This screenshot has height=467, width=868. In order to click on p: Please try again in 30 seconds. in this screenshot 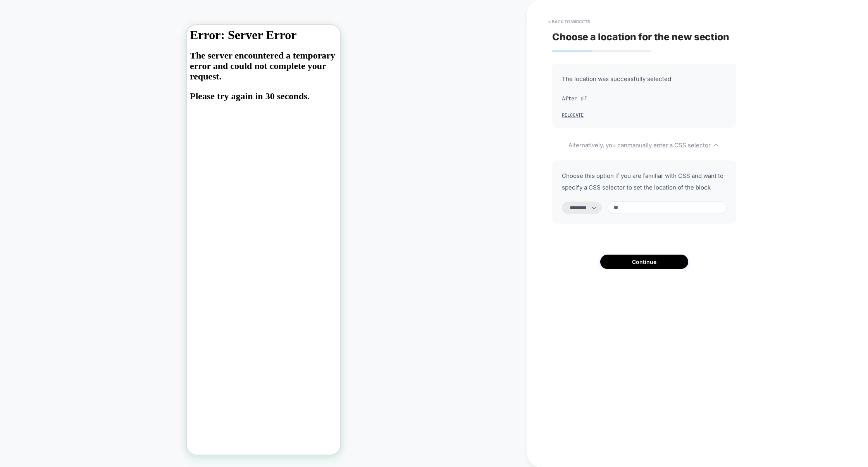, I will do `click(77, 72)`.